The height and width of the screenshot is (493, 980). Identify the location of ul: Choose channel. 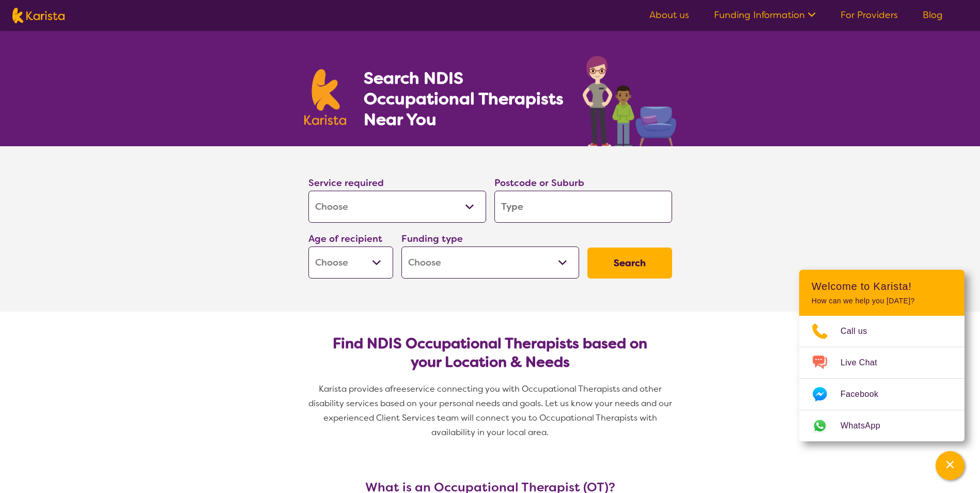
(882, 378).